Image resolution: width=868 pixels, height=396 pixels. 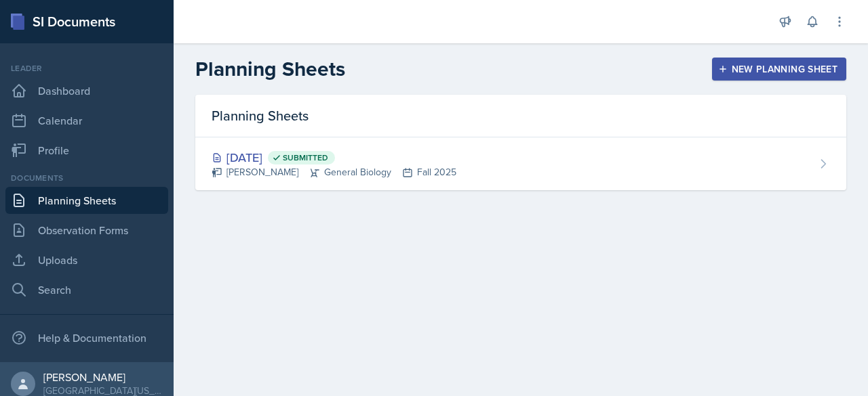 I want to click on a: Calendar, so click(x=87, y=120).